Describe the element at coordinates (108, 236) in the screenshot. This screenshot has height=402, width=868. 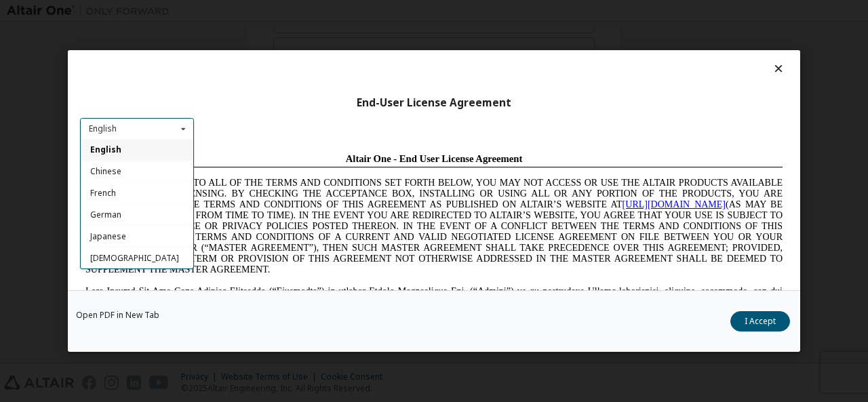
I see `span: Japanese` at that location.